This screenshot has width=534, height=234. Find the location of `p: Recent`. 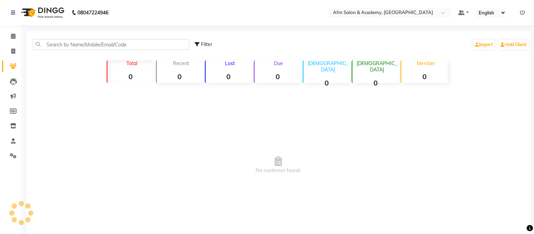

p: Recent is located at coordinates (181, 63).